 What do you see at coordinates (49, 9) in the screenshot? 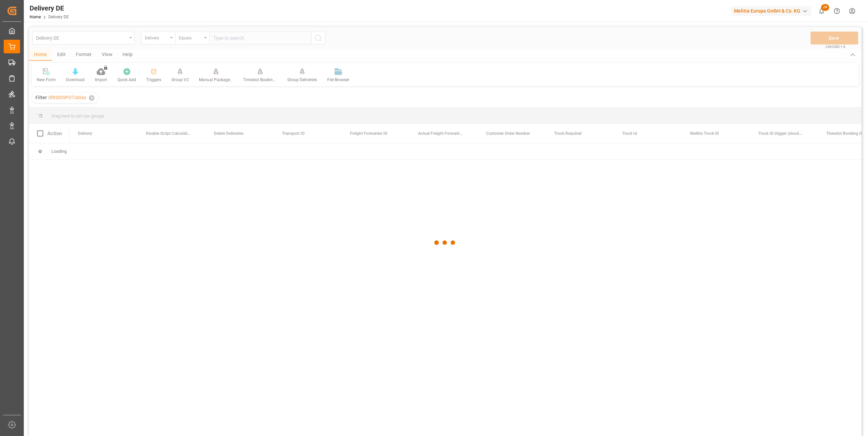
I see `div: Delivery DE` at bounding box center [49, 9].